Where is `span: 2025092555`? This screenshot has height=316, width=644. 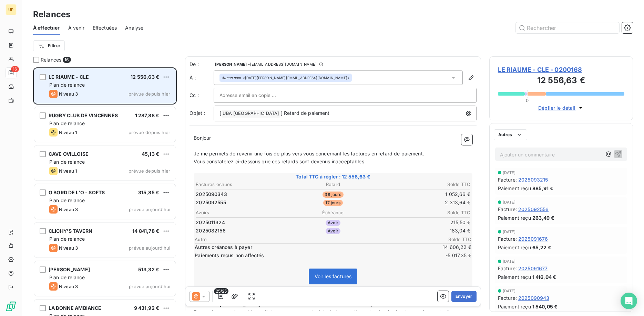
span: 2025092555 is located at coordinates (211, 202).